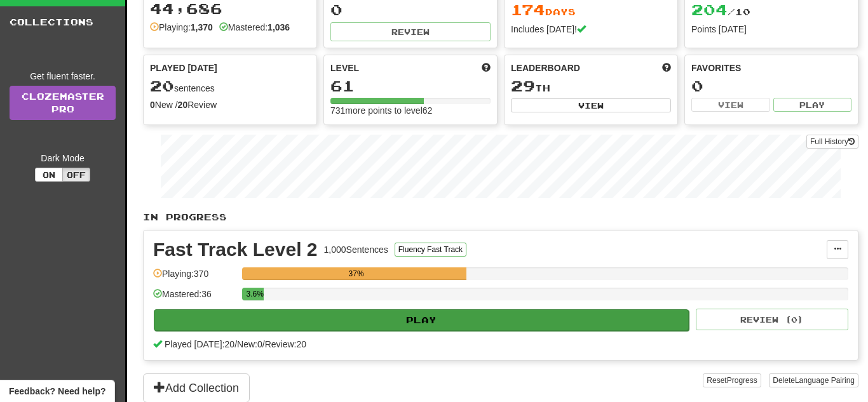  Describe the element at coordinates (162, 86) in the screenshot. I see `span: 20` at that location.